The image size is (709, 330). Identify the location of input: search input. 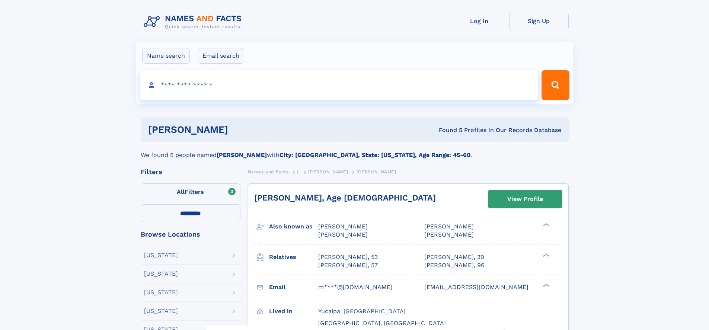
(339, 85).